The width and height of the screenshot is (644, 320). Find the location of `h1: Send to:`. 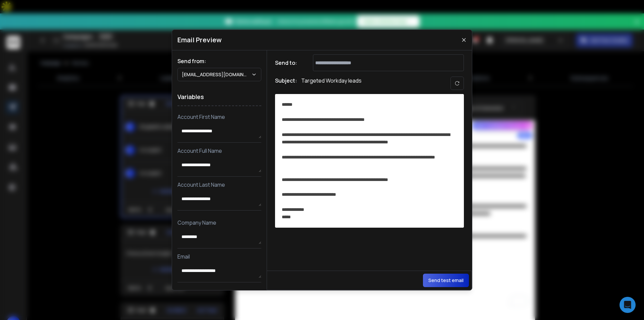

h1: Send to: is located at coordinates (288, 63).